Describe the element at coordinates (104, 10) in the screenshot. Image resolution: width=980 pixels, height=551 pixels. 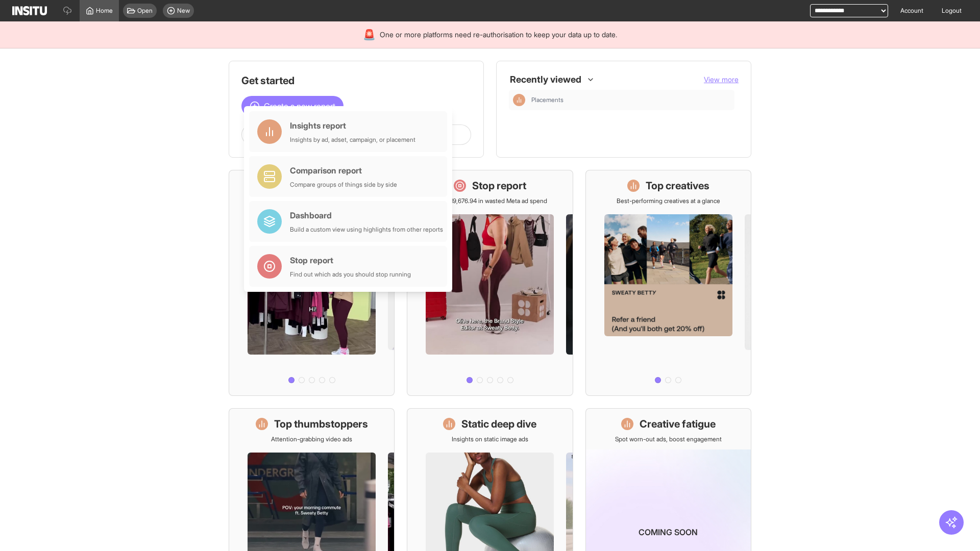
I see `span: Home` at that location.